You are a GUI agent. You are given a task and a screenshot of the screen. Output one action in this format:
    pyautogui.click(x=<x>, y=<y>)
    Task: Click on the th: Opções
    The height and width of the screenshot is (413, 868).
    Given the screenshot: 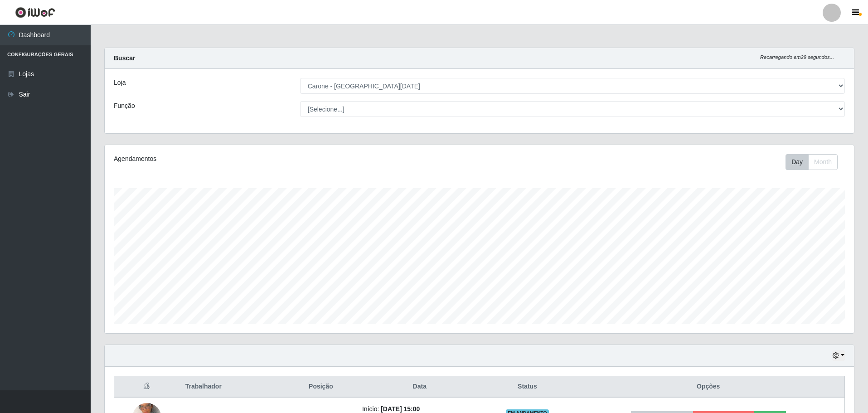 What is the action you would take?
    pyautogui.click(x=708, y=386)
    